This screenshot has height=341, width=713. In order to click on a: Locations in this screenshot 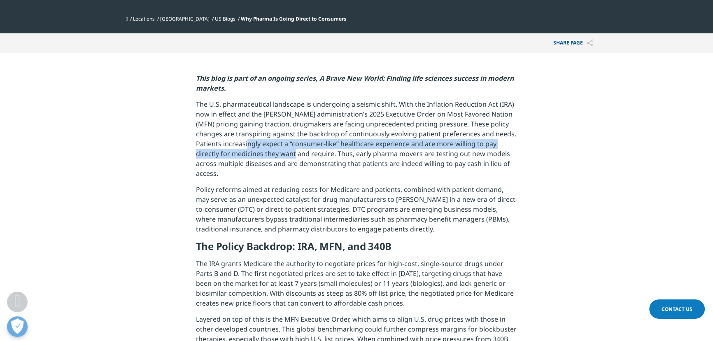, I will do `click(144, 19)`.